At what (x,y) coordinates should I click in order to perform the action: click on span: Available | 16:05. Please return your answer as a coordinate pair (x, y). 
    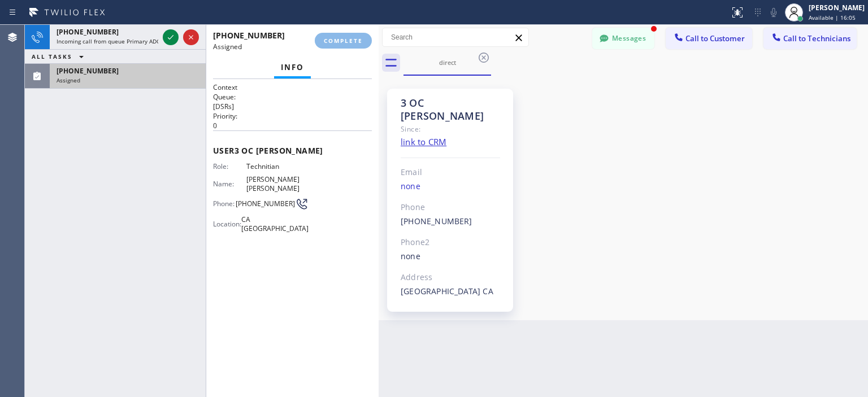
    Looking at the image, I should click on (832, 18).